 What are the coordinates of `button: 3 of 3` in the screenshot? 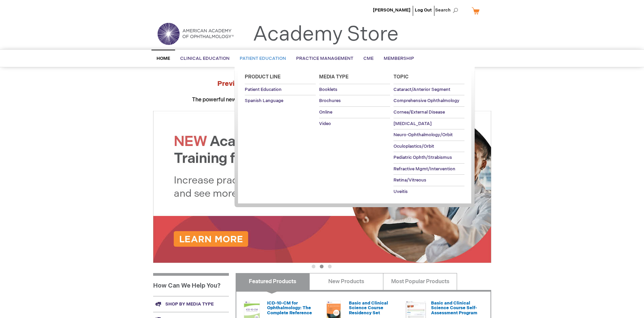 It's located at (329, 267).